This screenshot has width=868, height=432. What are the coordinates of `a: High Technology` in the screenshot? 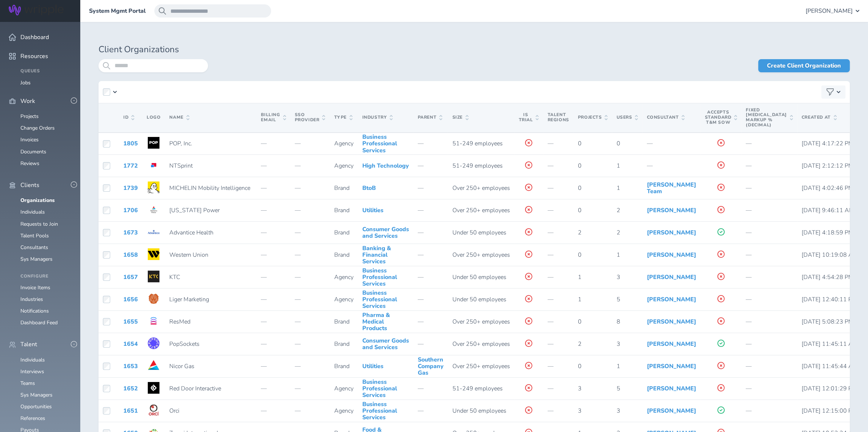 It's located at (385, 166).